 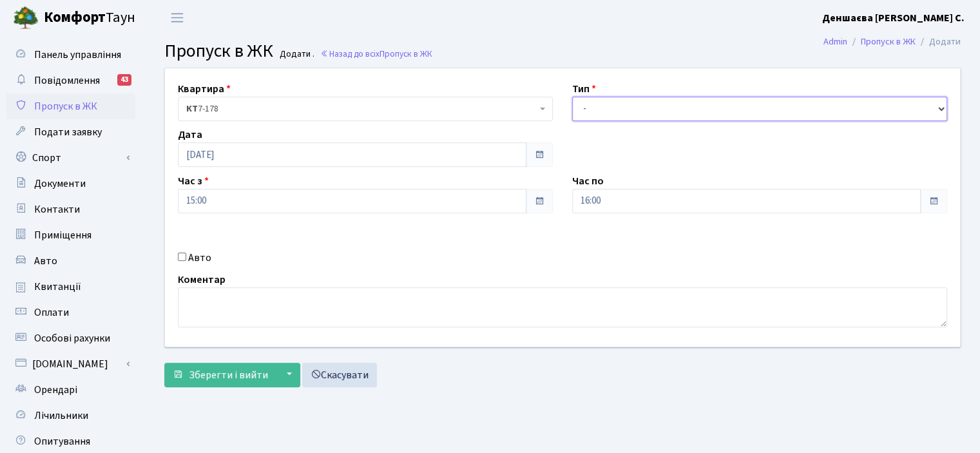 What do you see at coordinates (55, 390) in the screenshot?
I see `span: Орендарі` at bounding box center [55, 390].